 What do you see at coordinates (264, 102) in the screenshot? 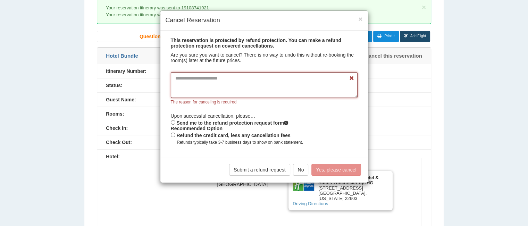
I see `small: The reason for canceling is required` at bounding box center [264, 102].